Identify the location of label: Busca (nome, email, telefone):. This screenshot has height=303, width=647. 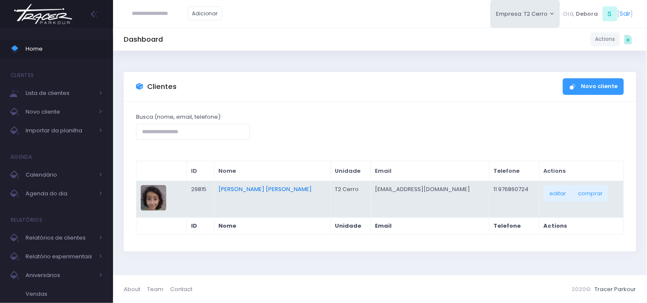
(179, 117).